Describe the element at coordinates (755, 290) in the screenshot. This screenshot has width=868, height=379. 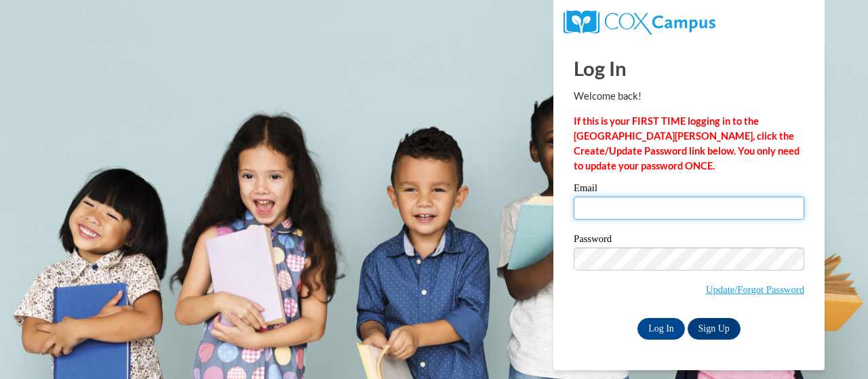
I see `a: Update/Forgot Password` at that location.